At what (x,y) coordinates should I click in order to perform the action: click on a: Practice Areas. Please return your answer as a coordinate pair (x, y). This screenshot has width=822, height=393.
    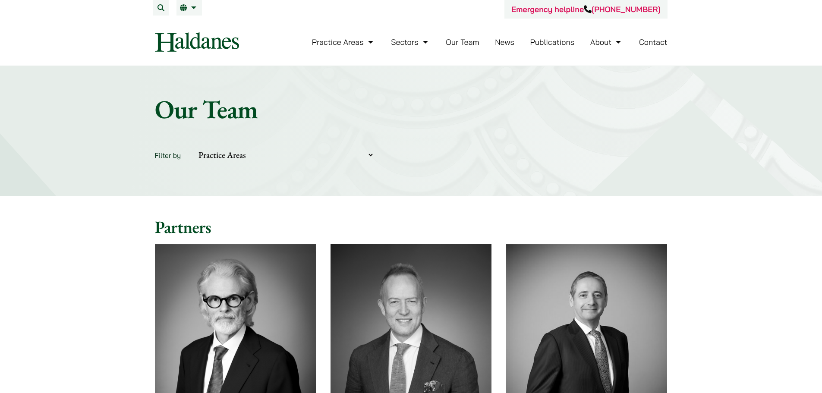
    Looking at the image, I should click on (343, 42).